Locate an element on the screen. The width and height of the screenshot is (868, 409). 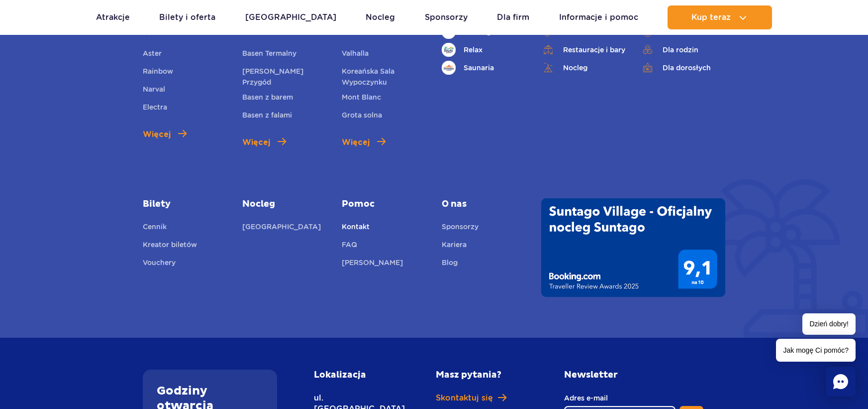
h2: Masz pytania? is located at coordinates (484, 375).